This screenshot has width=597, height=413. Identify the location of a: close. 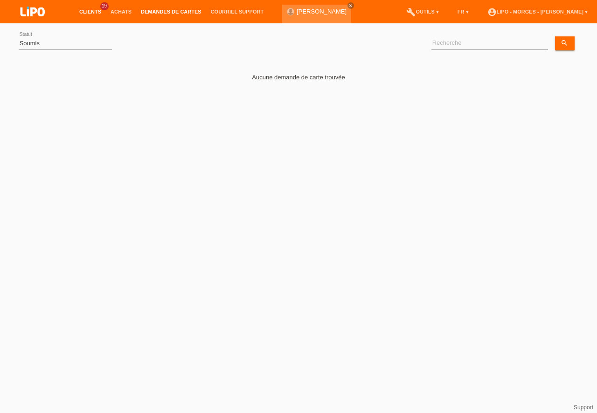
(351, 6).